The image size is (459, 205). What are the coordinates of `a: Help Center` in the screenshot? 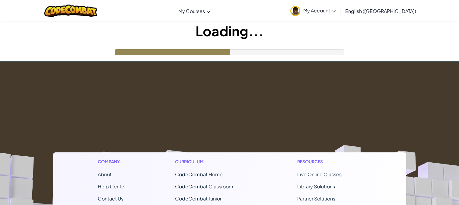 It's located at (112, 186).